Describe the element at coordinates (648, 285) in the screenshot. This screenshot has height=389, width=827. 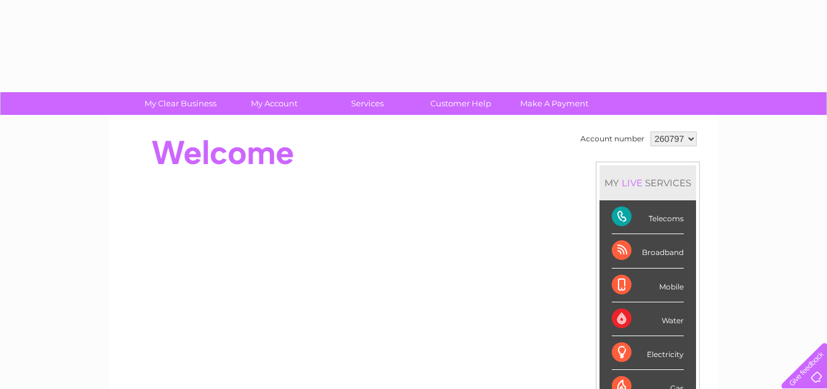
I see `div: Mobile` at that location.